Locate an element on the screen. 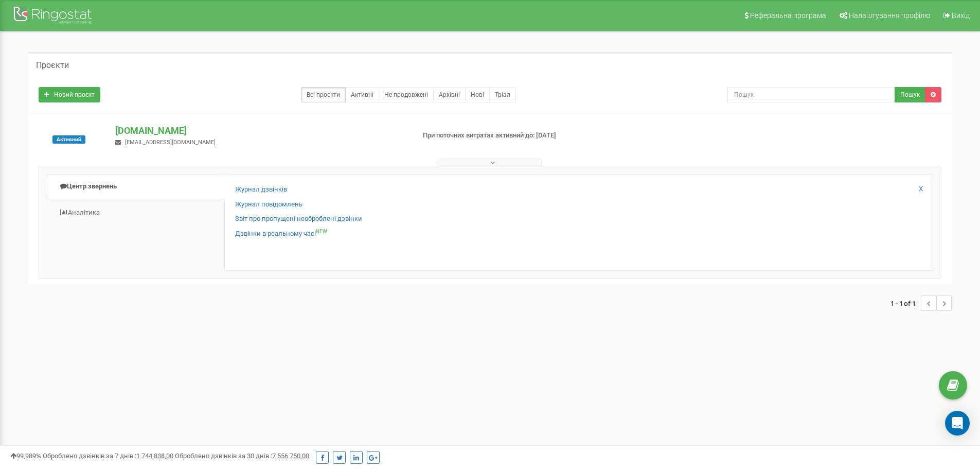 The width and height of the screenshot is (980, 469). h5: Проєкти is located at coordinates (52, 65).